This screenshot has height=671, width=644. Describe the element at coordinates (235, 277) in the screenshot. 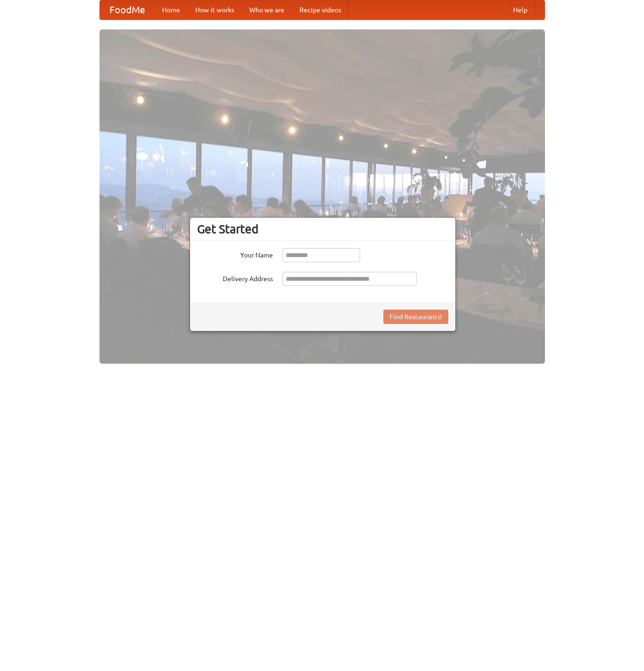

I see `label: Delivery Address` at that location.